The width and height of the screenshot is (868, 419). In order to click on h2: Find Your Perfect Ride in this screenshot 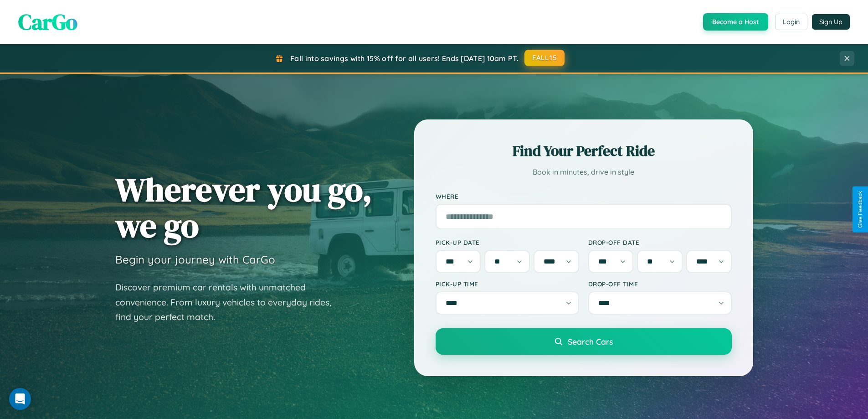, I will do `click(583, 151)`.